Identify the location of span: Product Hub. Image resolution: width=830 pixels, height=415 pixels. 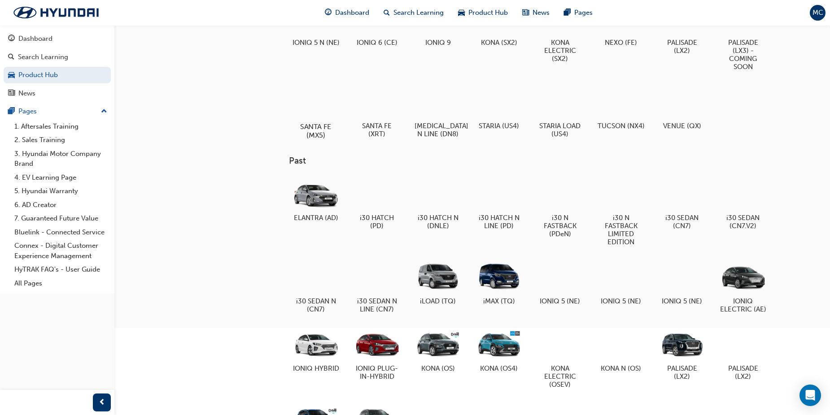
(488, 13).